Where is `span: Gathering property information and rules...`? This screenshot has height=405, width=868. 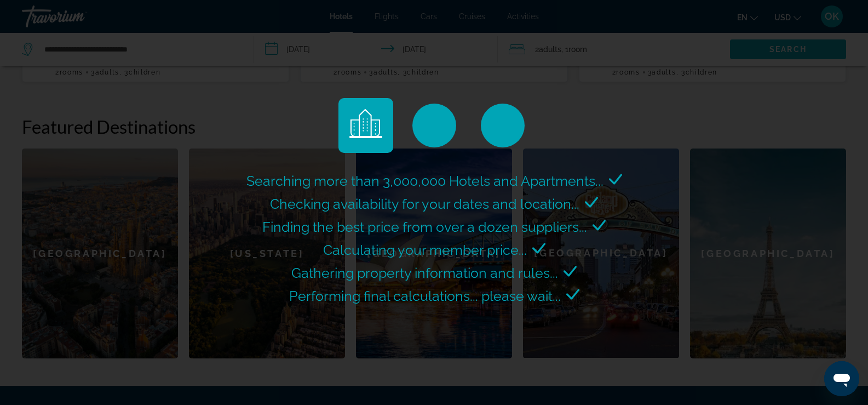 span: Gathering property information and rules... is located at coordinates (424, 273).